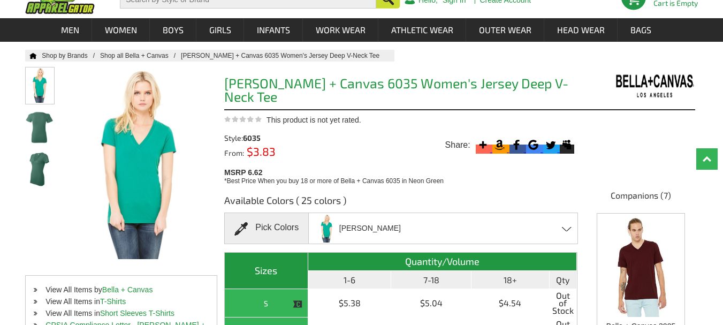  What do you see at coordinates (173, 30) in the screenshot?
I see `a: Boys` at bounding box center [173, 30].